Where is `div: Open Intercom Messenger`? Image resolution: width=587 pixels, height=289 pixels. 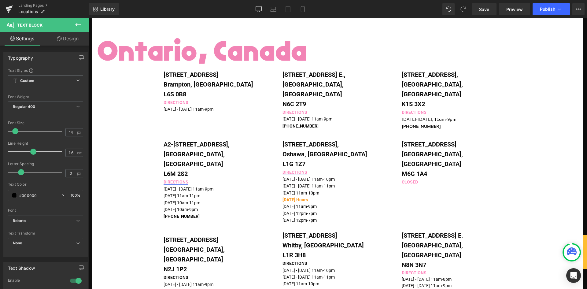
div: Open Intercom Messenger is located at coordinates (574, 276).